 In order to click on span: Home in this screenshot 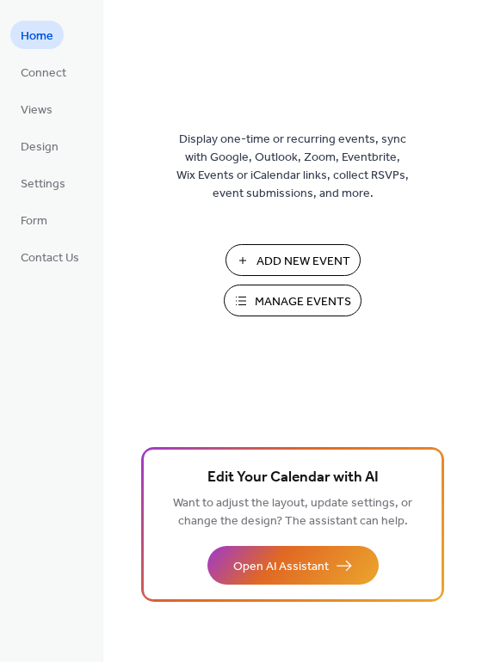, I will do `click(37, 36)`.